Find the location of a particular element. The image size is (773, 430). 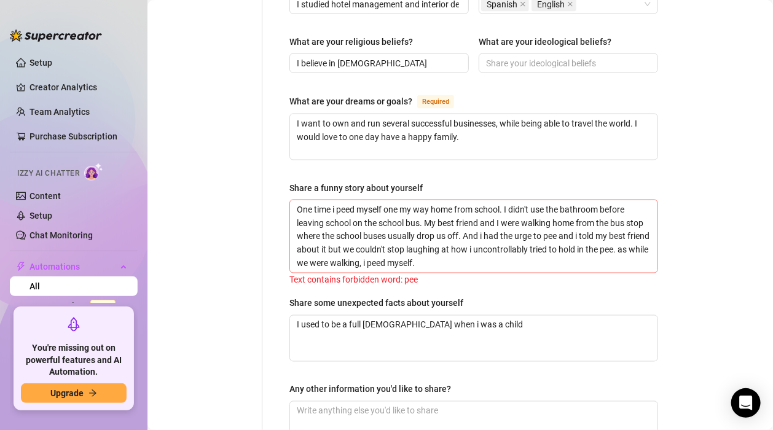

textarea: What are your dreams or goals? is located at coordinates (474, 137).